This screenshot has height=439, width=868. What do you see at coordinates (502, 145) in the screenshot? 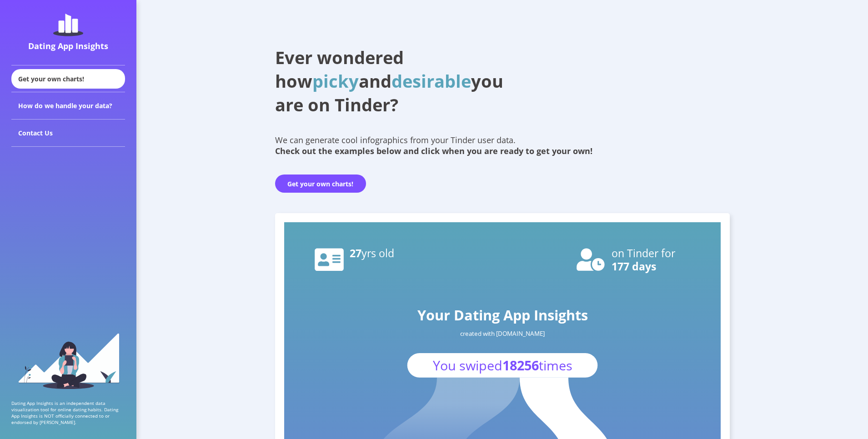
I see `div: We can generate cool infographics from your Tinder user data.` at bounding box center [502, 145].